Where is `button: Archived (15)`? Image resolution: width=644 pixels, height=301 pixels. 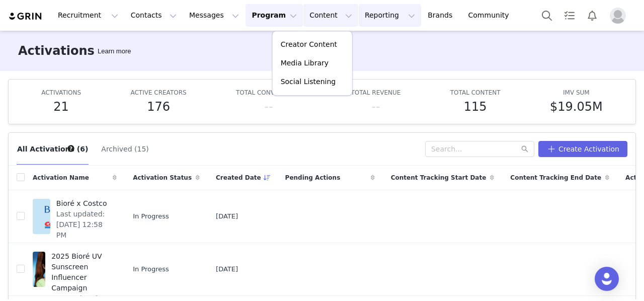 button: Archived (15) is located at coordinates (125, 149).